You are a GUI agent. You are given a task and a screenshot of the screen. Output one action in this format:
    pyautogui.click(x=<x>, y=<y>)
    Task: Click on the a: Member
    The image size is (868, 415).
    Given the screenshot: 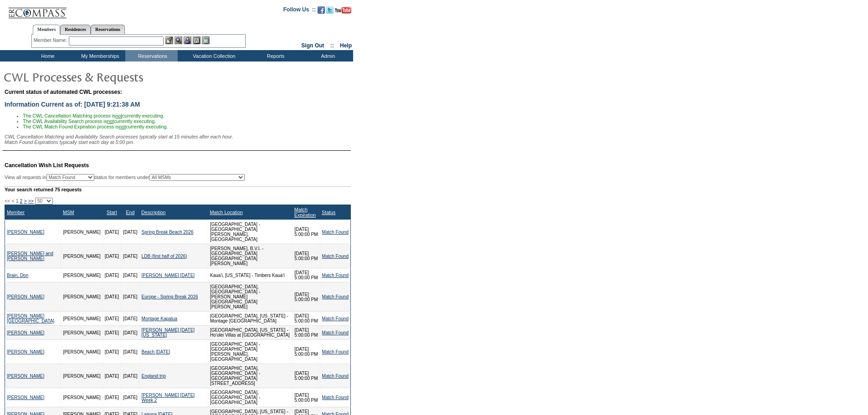 What is the action you would take?
    pyautogui.click(x=15, y=212)
    